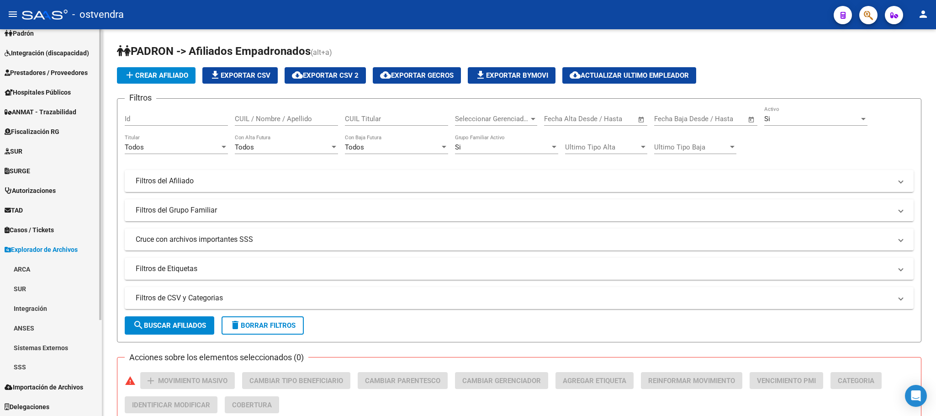 The height and width of the screenshot is (416, 936). Describe the element at coordinates (402, 380) in the screenshot. I see `span: Cambiar Parentesco` at that location.